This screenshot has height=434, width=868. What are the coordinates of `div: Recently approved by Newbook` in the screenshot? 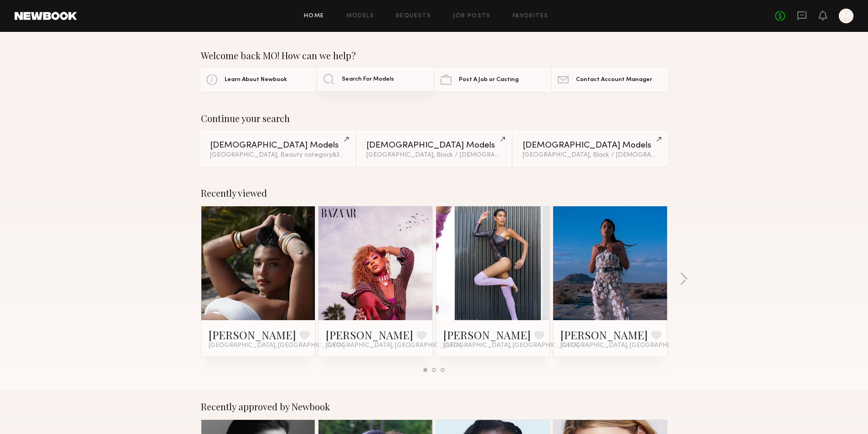 It's located at (434, 407).